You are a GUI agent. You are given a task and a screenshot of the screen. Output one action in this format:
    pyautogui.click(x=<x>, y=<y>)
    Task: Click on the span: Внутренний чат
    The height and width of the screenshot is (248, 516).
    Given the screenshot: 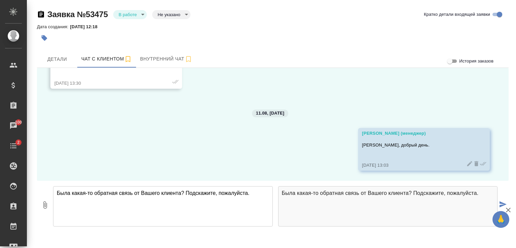 What is the action you would take?
    pyautogui.click(x=166, y=59)
    